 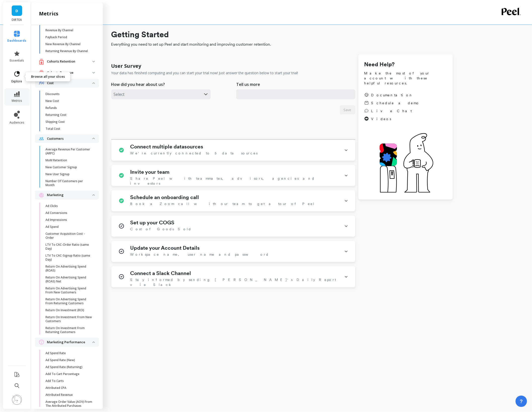 I want to click on p: Payback Period, so click(x=57, y=37).